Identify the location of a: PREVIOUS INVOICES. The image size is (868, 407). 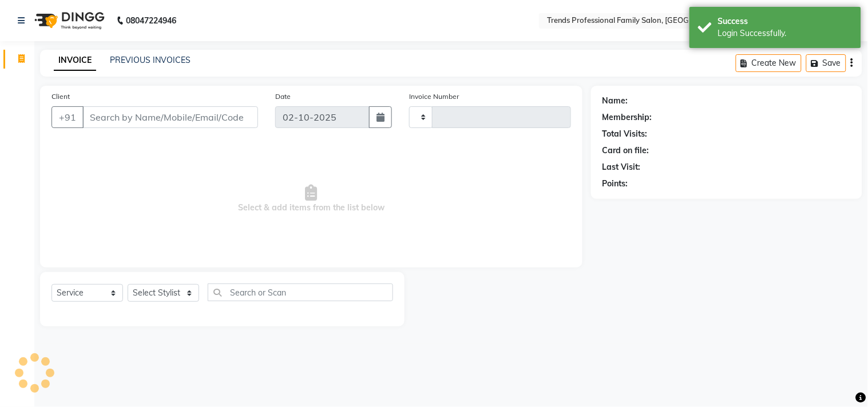
(150, 60).